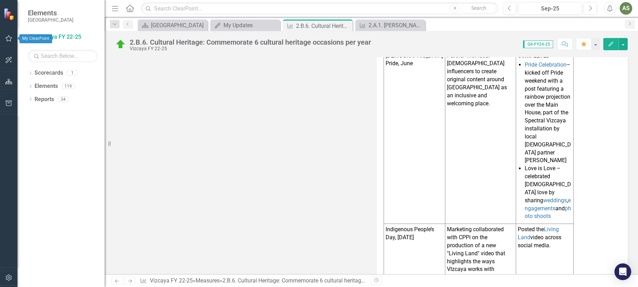  Describe the element at coordinates (538, 44) in the screenshot. I see `span: Q4-FY24-25` at that location.